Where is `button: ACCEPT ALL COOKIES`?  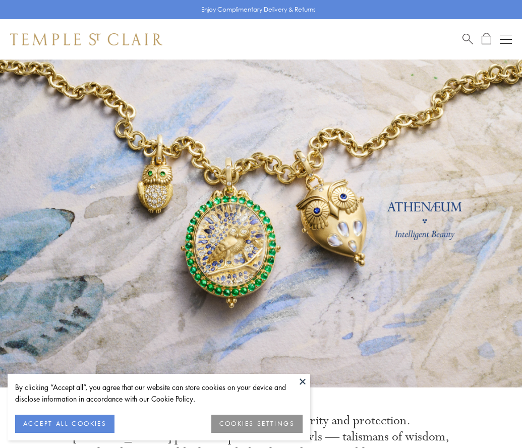 button: ACCEPT ALL COOKIES is located at coordinates (65, 424).